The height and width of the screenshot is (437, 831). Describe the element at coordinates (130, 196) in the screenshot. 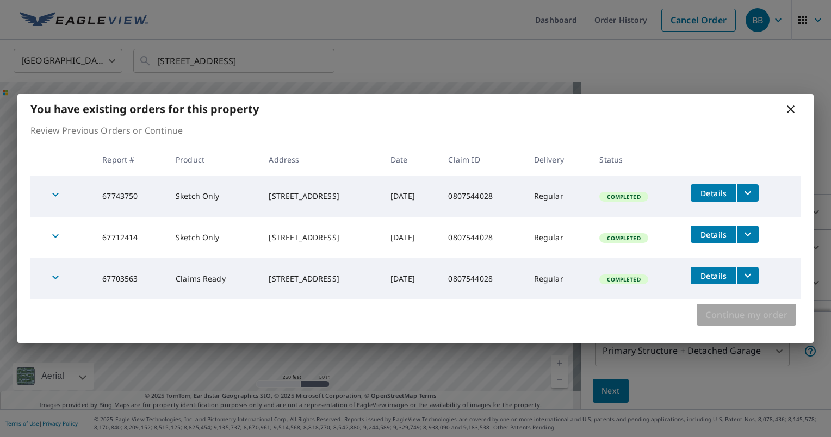

I see `td: 67743750` at that location.